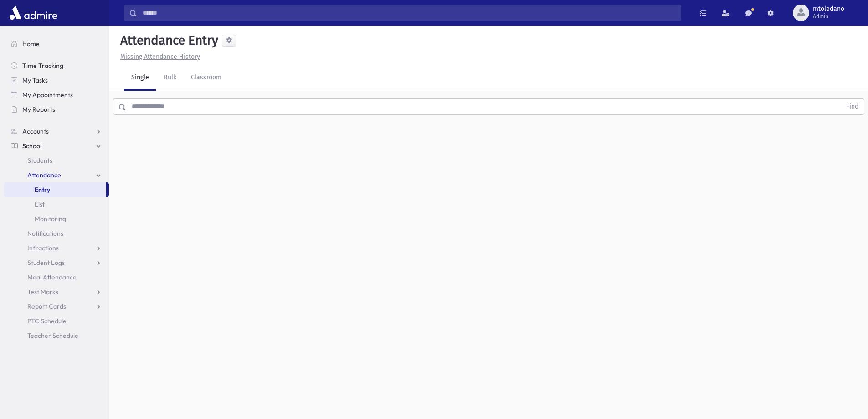 Image resolution: width=868 pixels, height=419 pixels. Describe the element at coordinates (56, 277) in the screenshot. I see `a: Meal Attendance` at that location.